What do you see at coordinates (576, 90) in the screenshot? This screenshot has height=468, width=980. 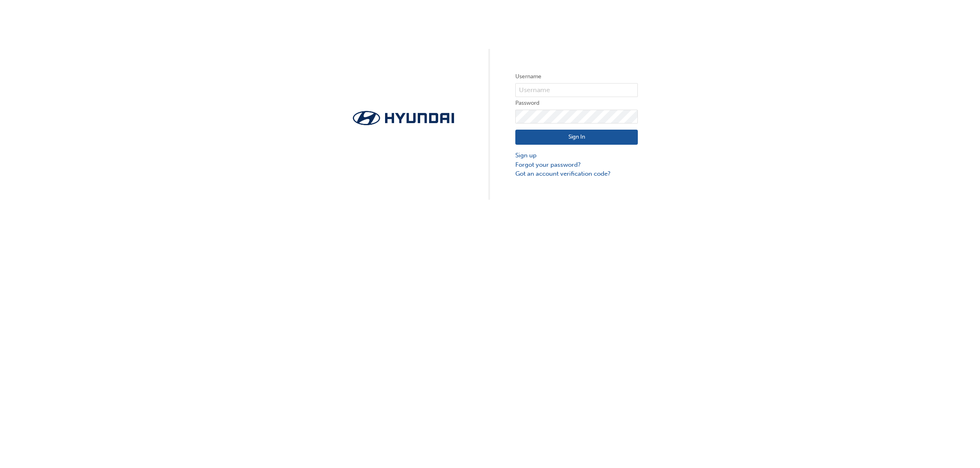 I see `input: Username` at bounding box center [576, 90].